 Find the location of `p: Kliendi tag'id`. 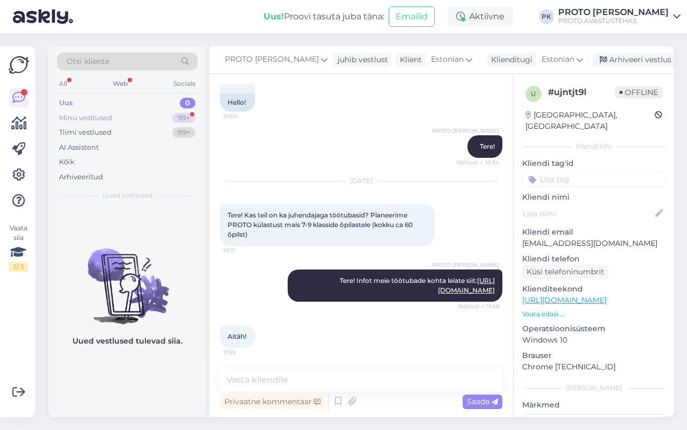

p: Kliendi tag'id is located at coordinates (593, 163).